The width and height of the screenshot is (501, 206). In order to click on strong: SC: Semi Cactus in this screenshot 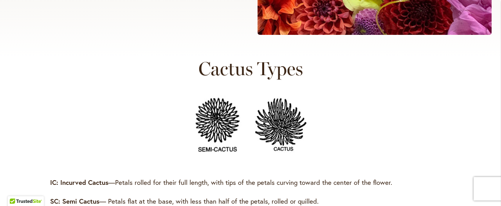, I will do `click(75, 201)`.